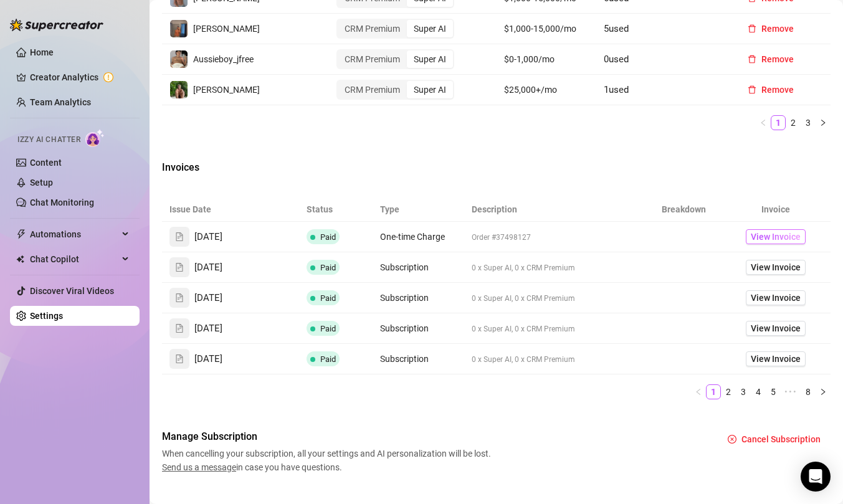  What do you see at coordinates (62, 203) in the screenshot?
I see `a: Chat Monitoring` at bounding box center [62, 203].